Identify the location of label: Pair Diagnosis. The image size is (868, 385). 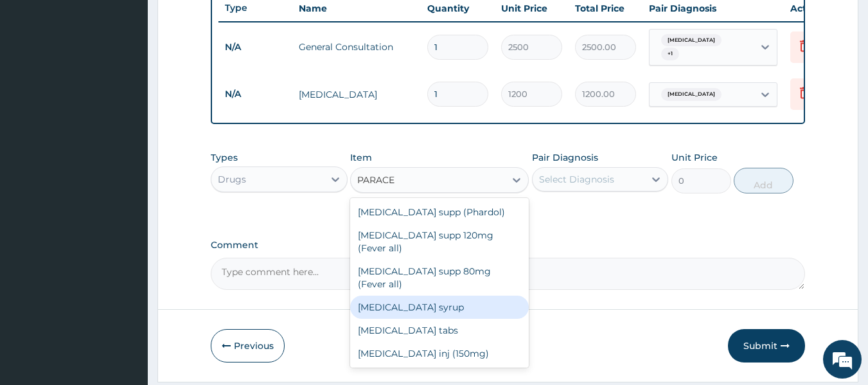
(565, 158).